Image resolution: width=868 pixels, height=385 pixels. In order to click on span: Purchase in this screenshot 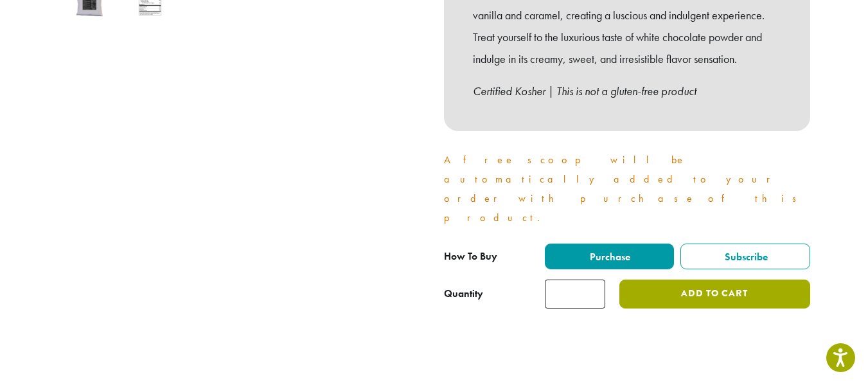, I will do `click(609, 257)`.